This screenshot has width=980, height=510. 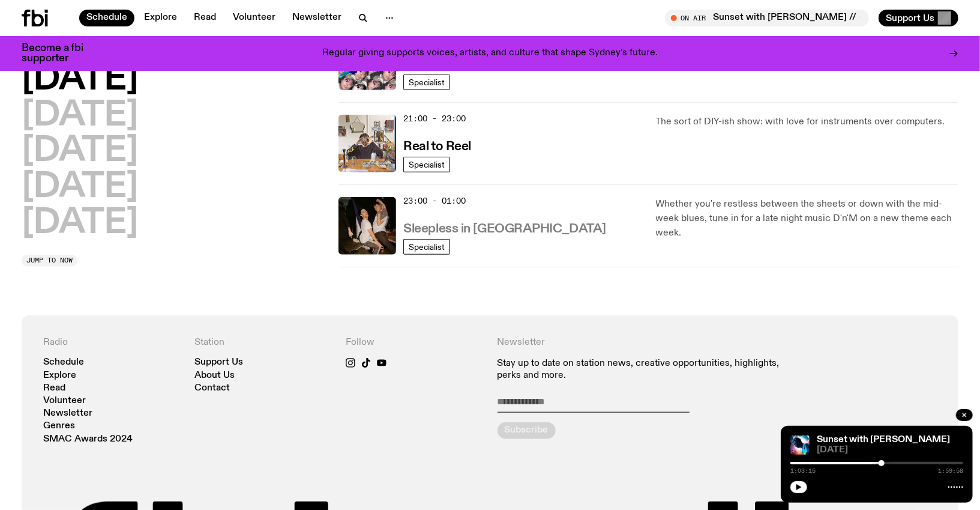 What do you see at coordinates (367, 226) in the screenshot?
I see `img: Marcus Whale is on the left, bent to his knees and arching back with a gleeful look his face He i...` at bounding box center [367, 226].